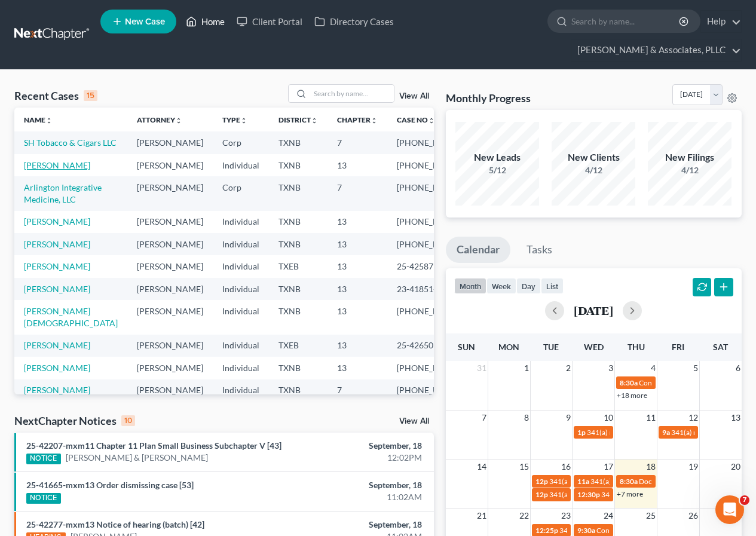  Describe the element at coordinates (677, 346) in the screenshot. I see `span: Fri` at that location.